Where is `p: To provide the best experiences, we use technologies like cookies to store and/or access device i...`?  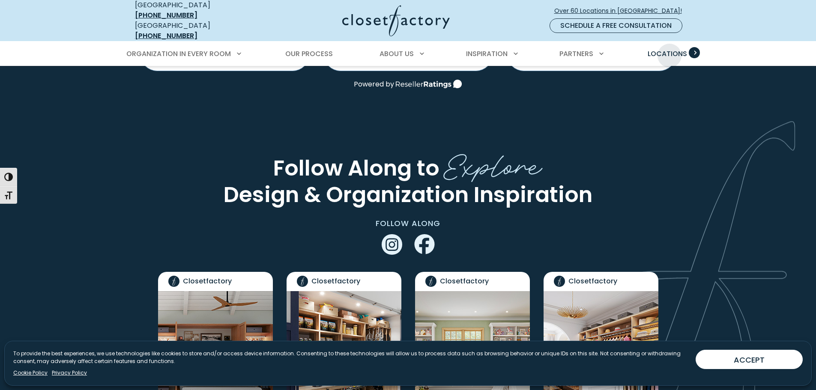
p: To provide the best experiences, we use technologies like cookies to store and/or access device i... is located at coordinates (351, 358).